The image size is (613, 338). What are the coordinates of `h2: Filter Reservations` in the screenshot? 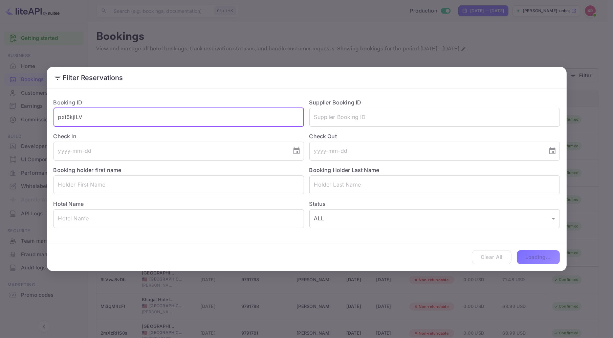 It's located at (306, 78).